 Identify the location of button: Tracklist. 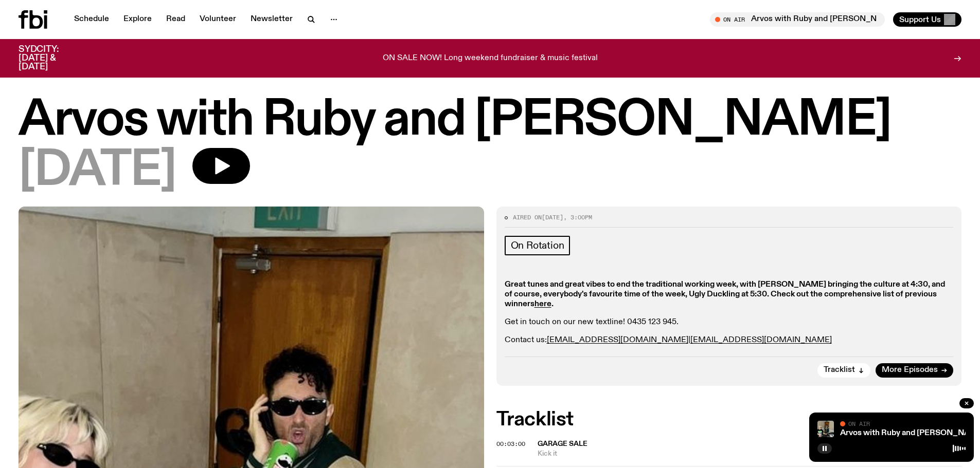
(844, 370).